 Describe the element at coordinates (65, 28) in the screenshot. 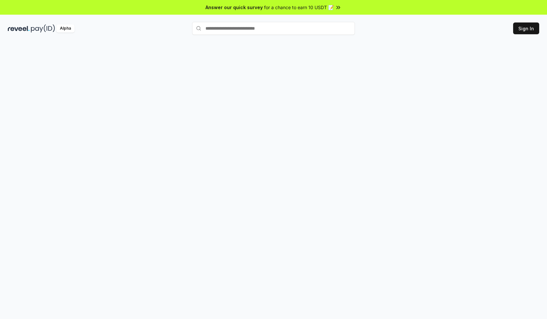

I see `div: Alpha` at that location.